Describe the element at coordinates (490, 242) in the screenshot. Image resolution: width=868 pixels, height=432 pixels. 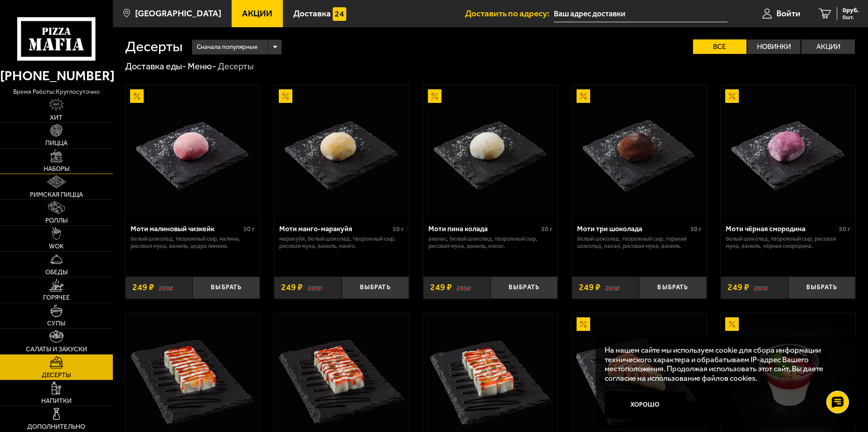
I see `p: ананас, белый шоколад, творожный сыр, рисовая мука, ваниль, кокос.` at that location.